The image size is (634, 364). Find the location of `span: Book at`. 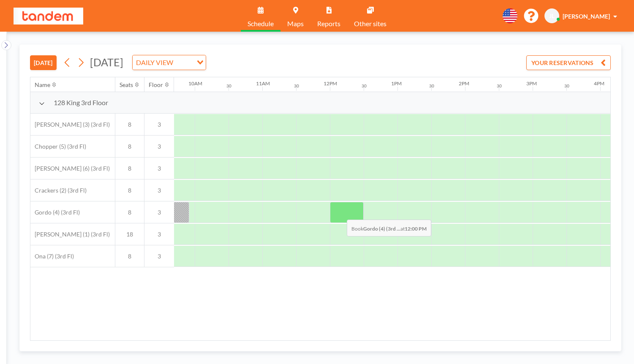

span: Book at is located at coordinates (389, 228).